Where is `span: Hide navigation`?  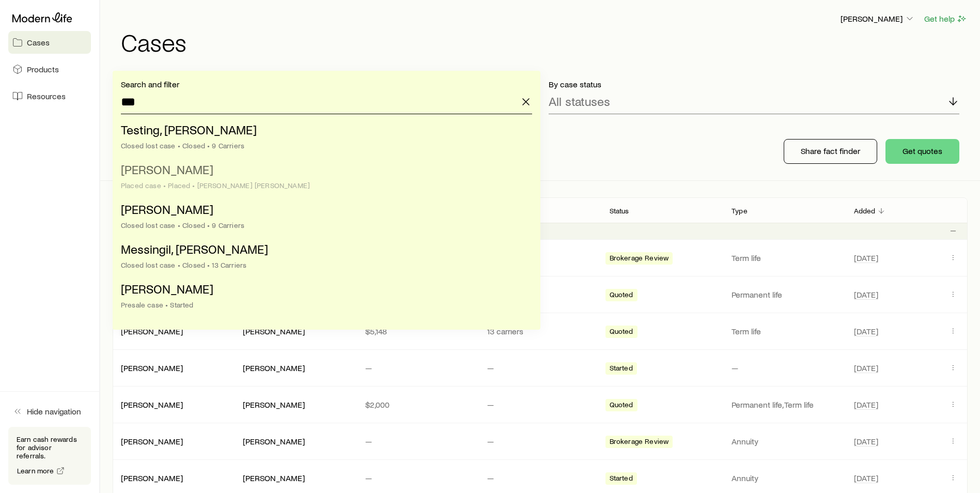
span: Hide navigation is located at coordinates (54, 411).